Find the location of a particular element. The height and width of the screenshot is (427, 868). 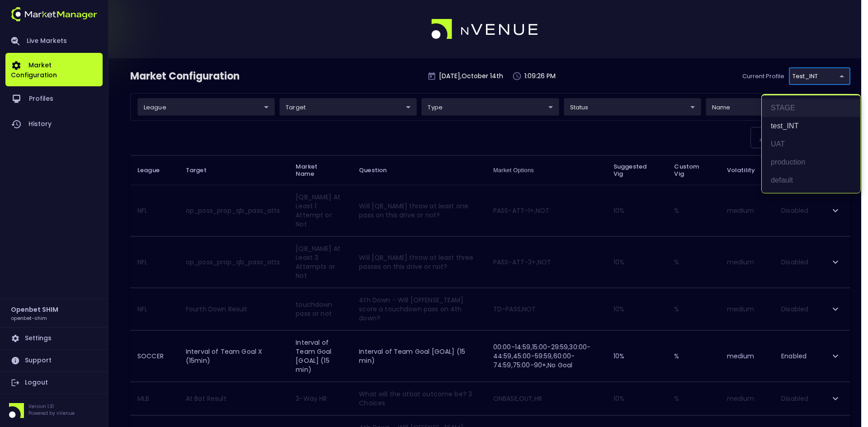

li: default is located at coordinates (811, 180).